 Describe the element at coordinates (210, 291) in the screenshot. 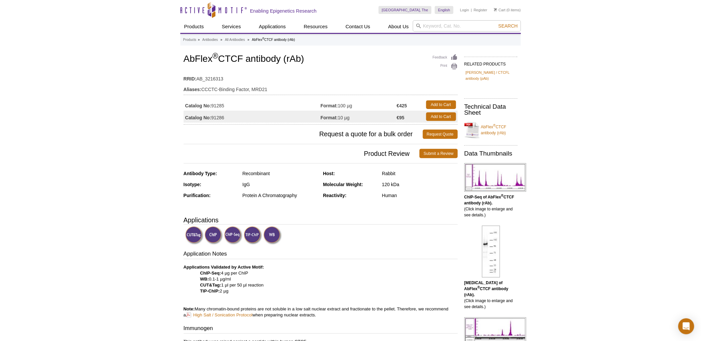

I see `strong: TIP-ChIP:` at that location.